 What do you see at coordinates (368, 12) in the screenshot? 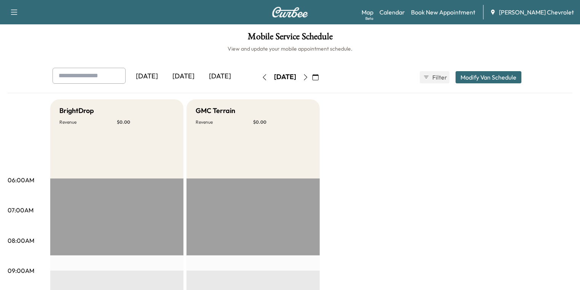
I see `a: MapBeta` at bounding box center [368, 12].